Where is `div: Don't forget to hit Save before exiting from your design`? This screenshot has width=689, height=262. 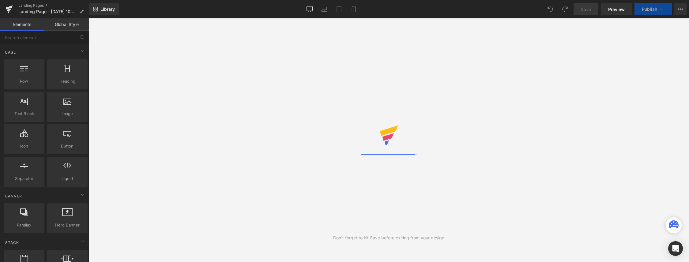 div: Don't forget to hit Save before exiting from your design is located at coordinates (388, 238).